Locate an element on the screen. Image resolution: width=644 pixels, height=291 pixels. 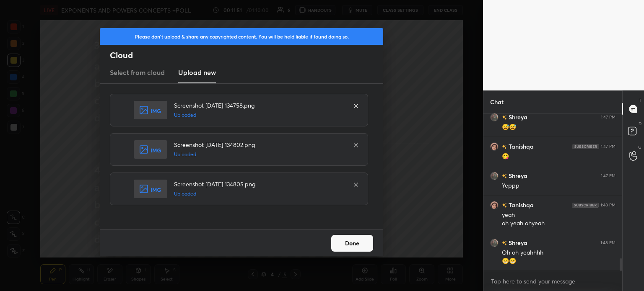
p: D is located at coordinates (640, 124).